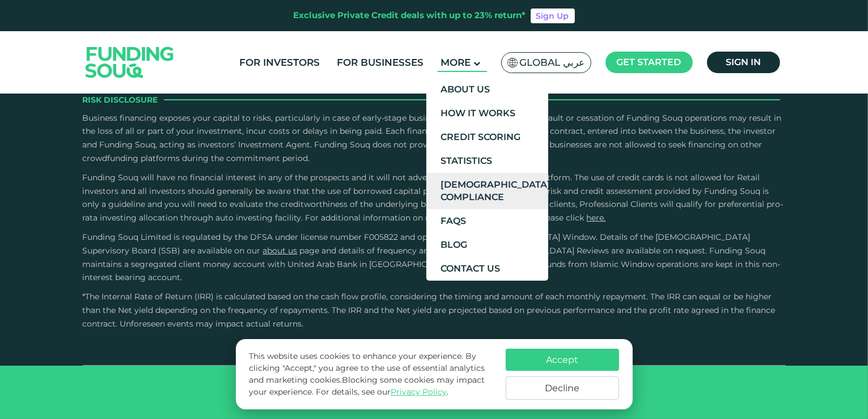 The image size is (868, 419). I want to click on a: Privacy Policy, so click(419, 392).